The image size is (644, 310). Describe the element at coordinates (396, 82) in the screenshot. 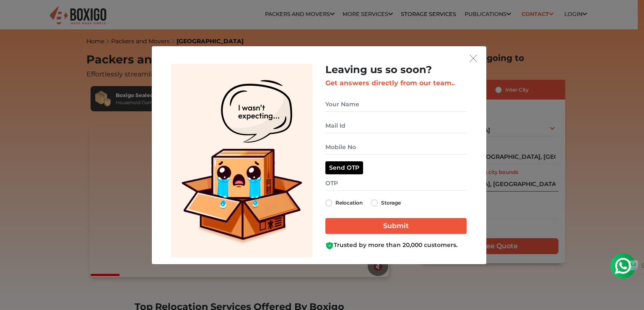

I see `h3: Get answers directly from our team..` at that location.